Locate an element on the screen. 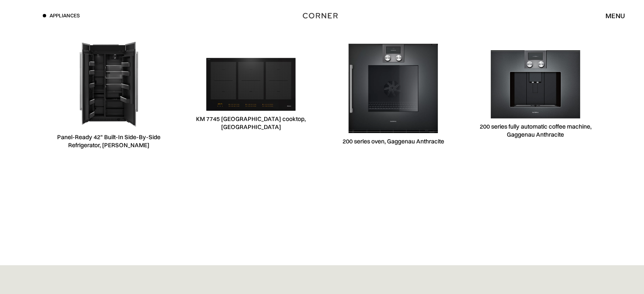  div: 200 series oven, Gaggenau Anthracite is located at coordinates (393, 141).